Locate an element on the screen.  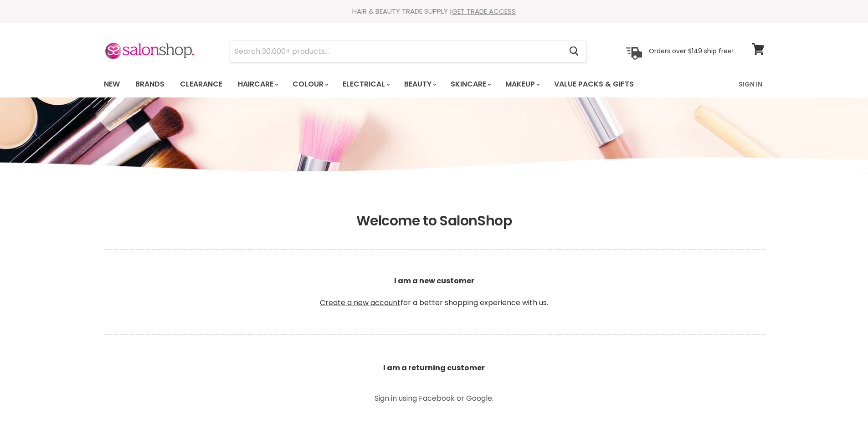
h1: Welcome to SalonShop is located at coordinates (434, 221).